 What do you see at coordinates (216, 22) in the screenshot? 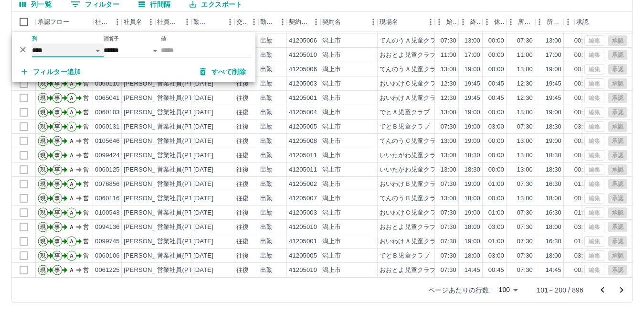
I see `button: ソート` at bounding box center [216, 22].